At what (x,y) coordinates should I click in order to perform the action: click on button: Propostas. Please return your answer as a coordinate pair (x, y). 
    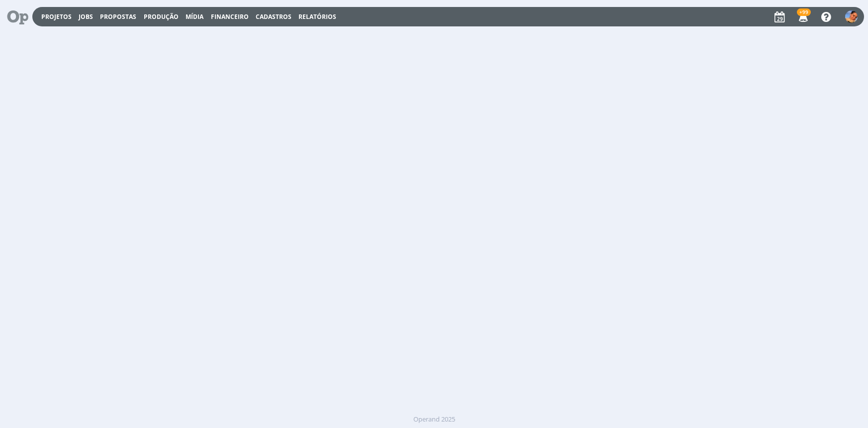
    Looking at the image, I should click on (118, 17).